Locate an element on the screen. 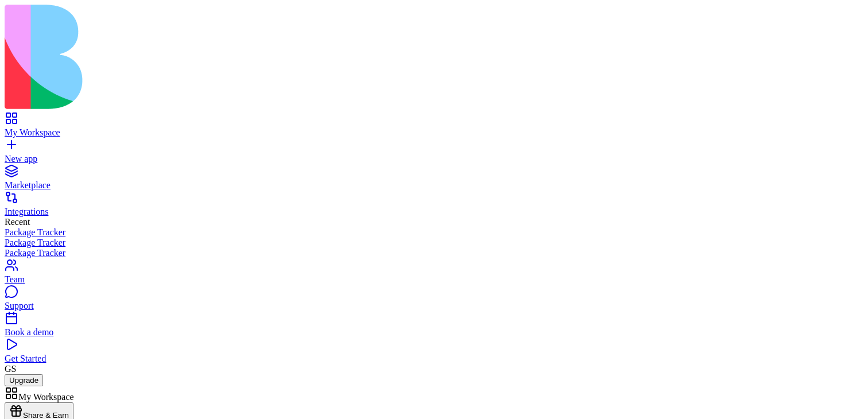  a: Integrations is located at coordinates (434, 207).